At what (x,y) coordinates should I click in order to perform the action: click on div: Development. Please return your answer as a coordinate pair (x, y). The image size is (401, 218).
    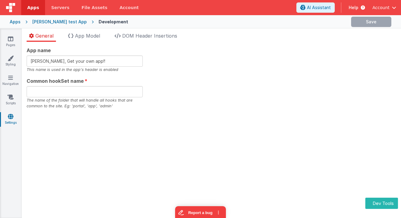
    Looking at the image, I should click on (114, 22).